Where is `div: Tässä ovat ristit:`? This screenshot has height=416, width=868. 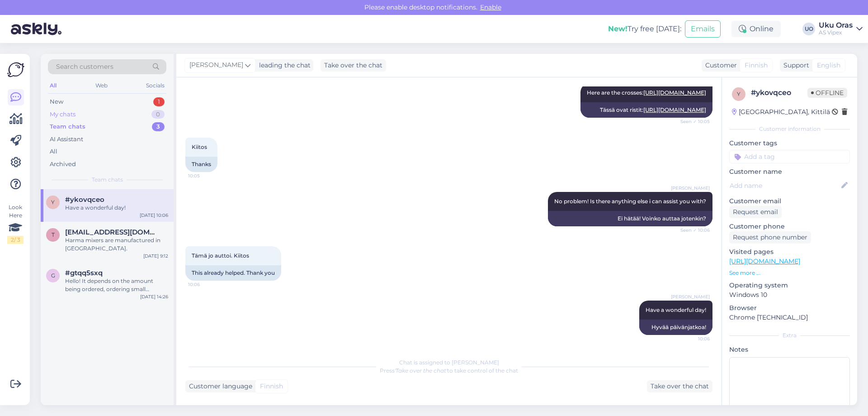 div: Tässä ovat ristit: is located at coordinates (646, 110).